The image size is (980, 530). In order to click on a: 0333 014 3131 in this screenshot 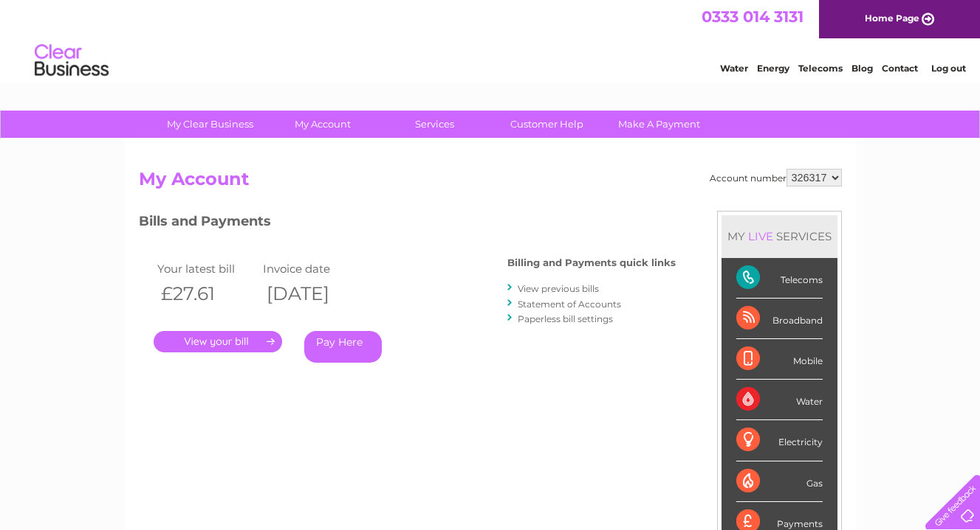, I will do `click(752, 16)`.